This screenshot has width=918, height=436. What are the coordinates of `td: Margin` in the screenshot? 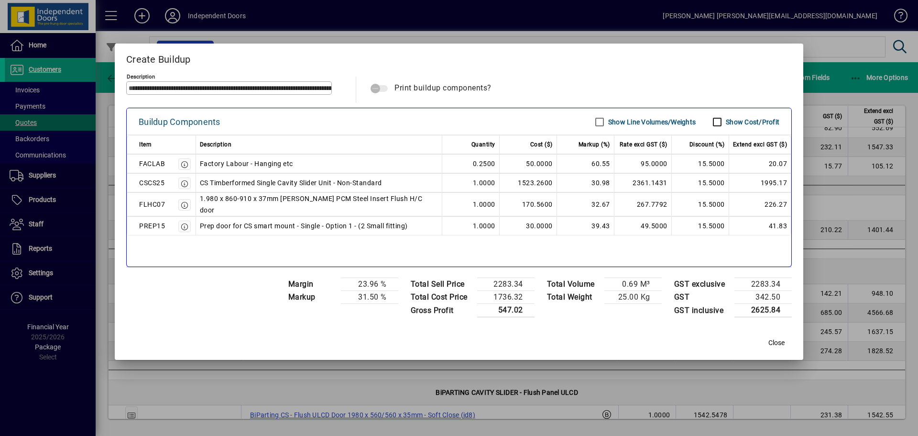 It's located at (312, 284).